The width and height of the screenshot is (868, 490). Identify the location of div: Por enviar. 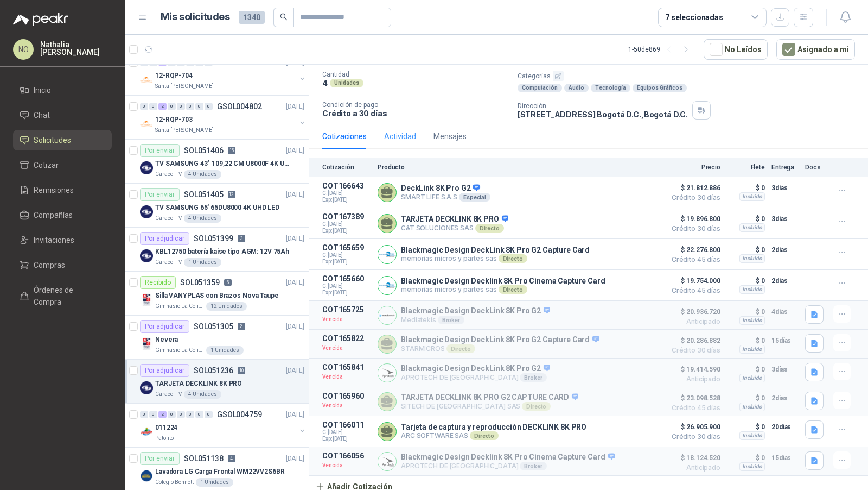
(160, 458).